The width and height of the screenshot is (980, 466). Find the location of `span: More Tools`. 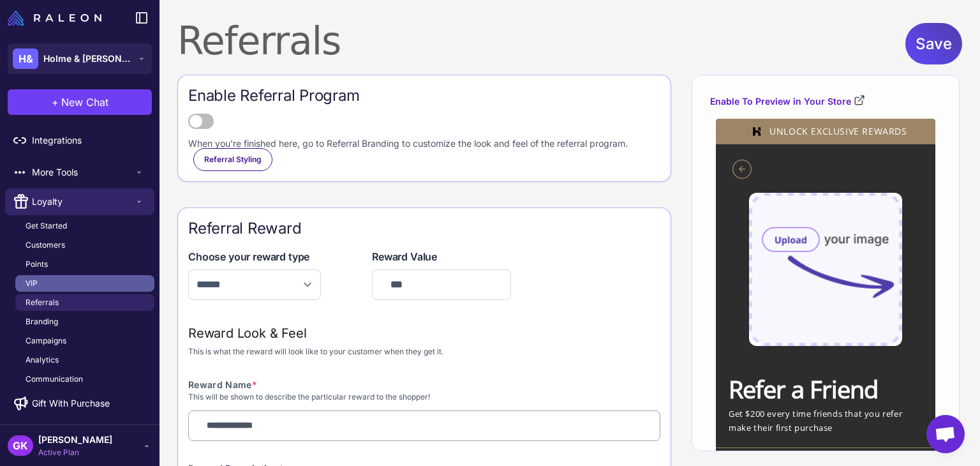

span: More Tools is located at coordinates (83, 173).